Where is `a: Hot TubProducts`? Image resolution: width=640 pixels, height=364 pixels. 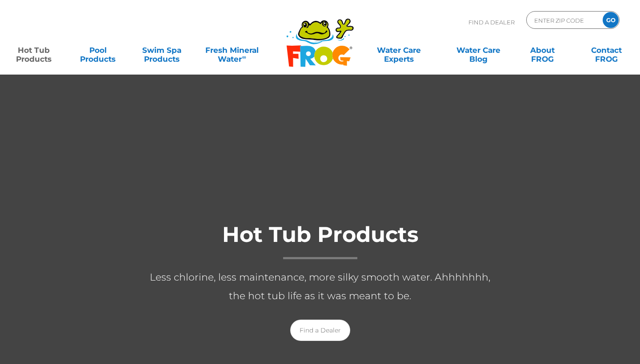 a: Hot TubProducts is located at coordinates (34, 50).